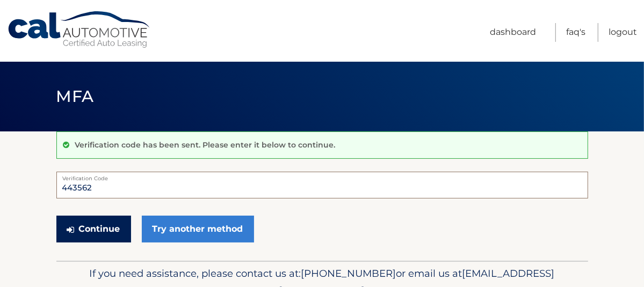 The image size is (644, 287). I want to click on a: FAQ's, so click(576, 32).